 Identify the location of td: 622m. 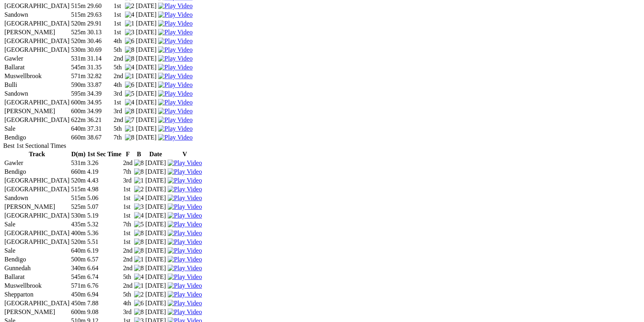
(78, 120).